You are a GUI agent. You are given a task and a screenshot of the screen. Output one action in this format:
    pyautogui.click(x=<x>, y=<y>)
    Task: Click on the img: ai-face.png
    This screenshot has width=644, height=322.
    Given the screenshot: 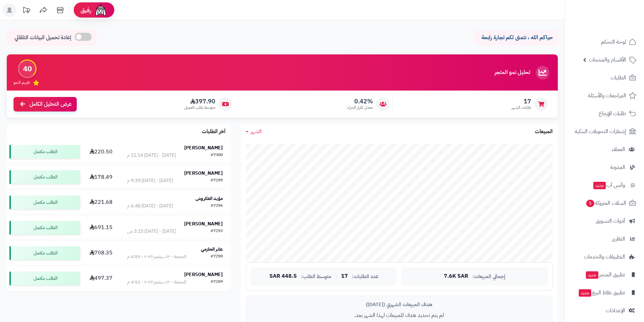 What is the action you would take?
    pyautogui.click(x=101, y=10)
    